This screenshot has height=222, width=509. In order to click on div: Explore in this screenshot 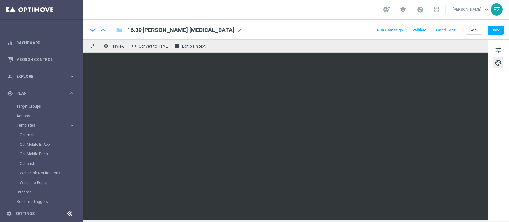, I will do `click(38, 77)`.